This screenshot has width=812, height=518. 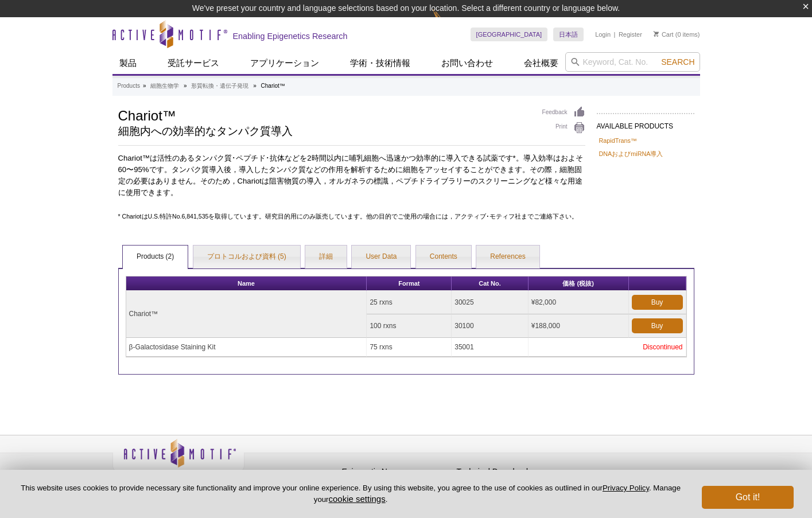 I want to click on a: Print, so click(x=563, y=128).